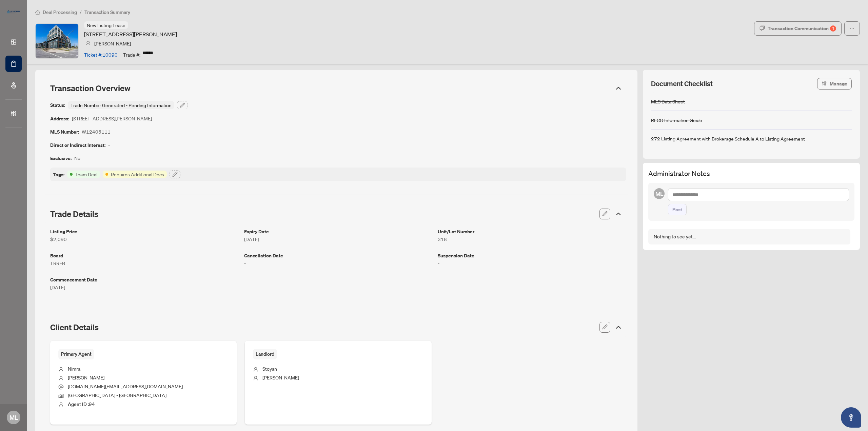 This screenshot has height=431, width=868. What do you see at coordinates (137, 174) in the screenshot?
I see `article: Requires Additional Docs` at bounding box center [137, 174].